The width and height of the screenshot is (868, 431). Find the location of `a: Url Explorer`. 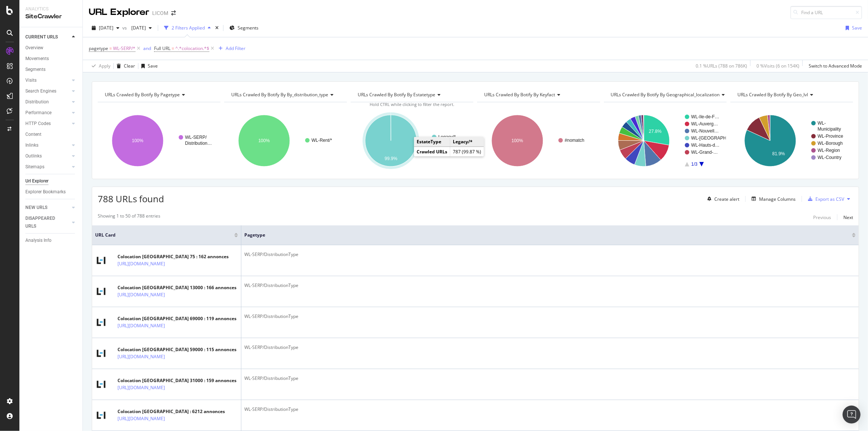

a: Url Explorer is located at coordinates (51, 182).